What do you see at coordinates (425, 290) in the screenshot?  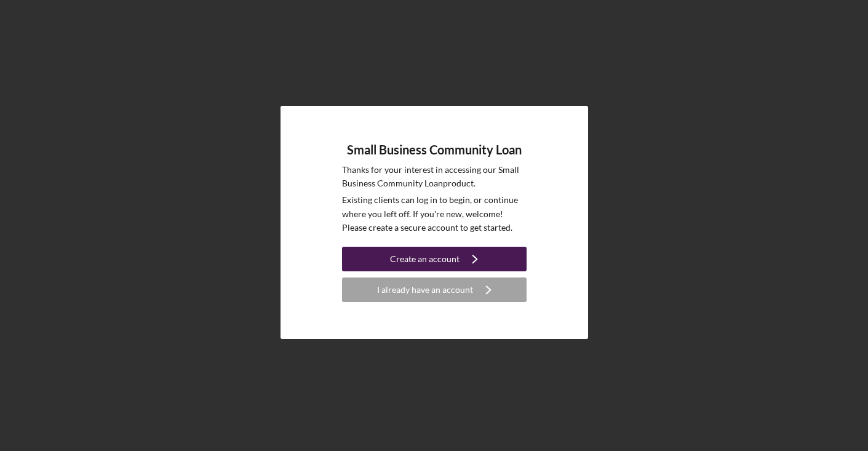 I see `div: I already have an account` at bounding box center [425, 290].